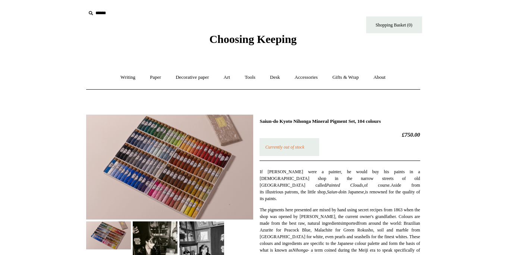  I want to click on span: imported, so click(350, 223).